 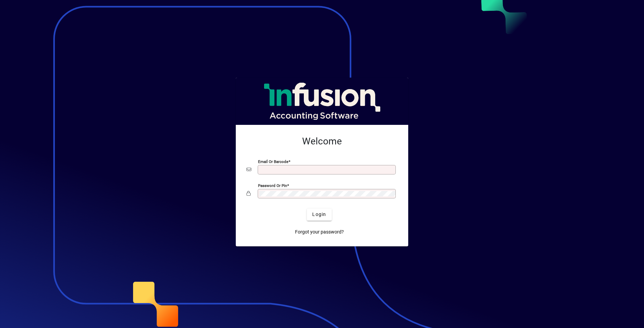 I want to click on a: Forgot your password?, so click(x=319, y=232).